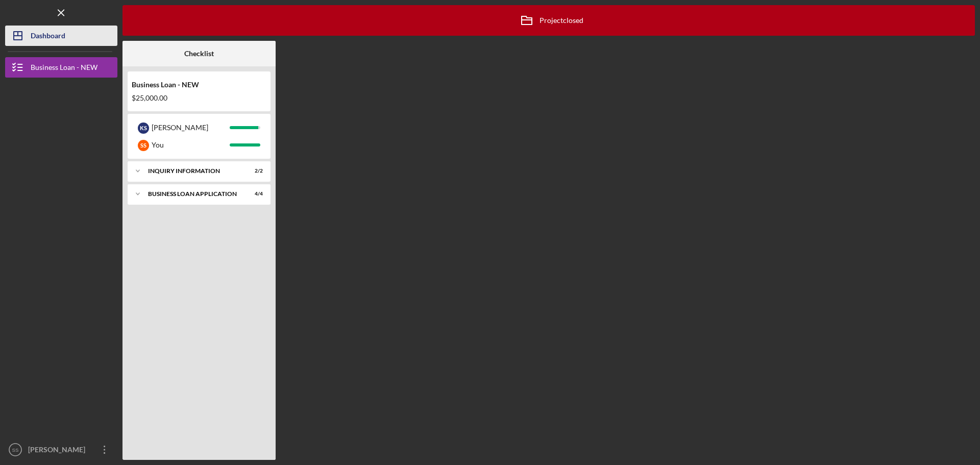 The image size is (980, 465). Describe the element at coordinates (15, 449) in the screenshot. I see `text: SS` at that location.